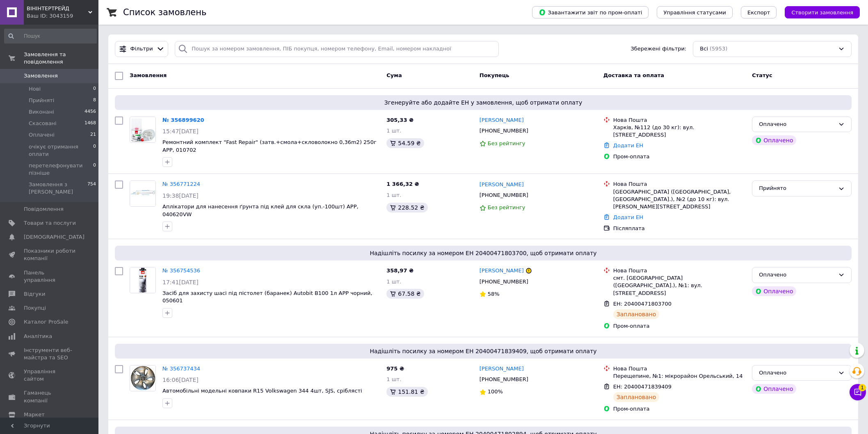  I want to click on span: ВІНІНТЕРТРЕЙД, so click(58, 9).